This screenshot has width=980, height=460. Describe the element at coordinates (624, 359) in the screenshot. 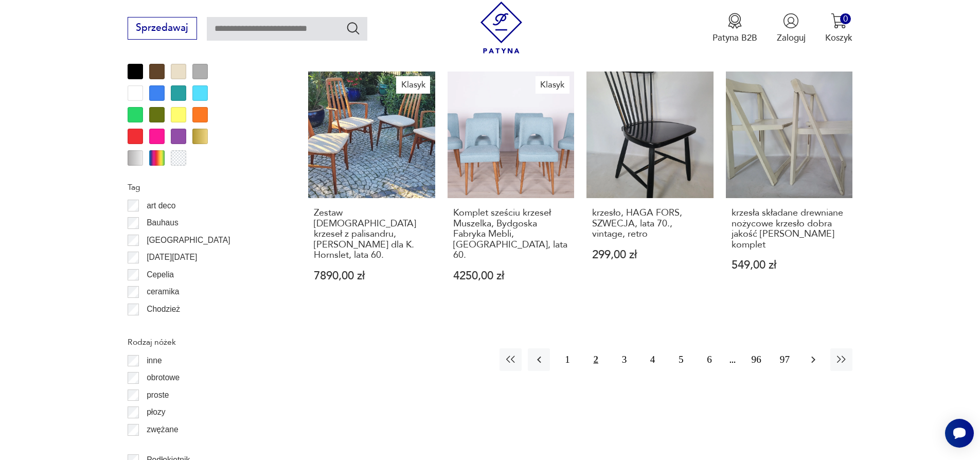

I see `button: 3` at that location.